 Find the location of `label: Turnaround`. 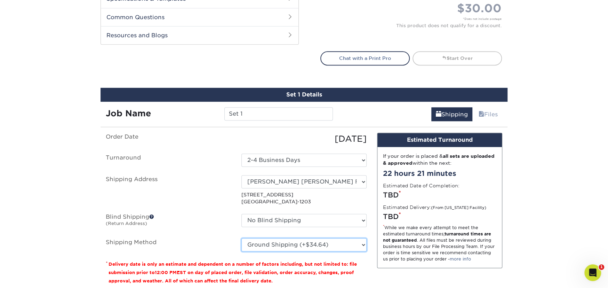

label: Turnaround is located at coordinates (168, 160).